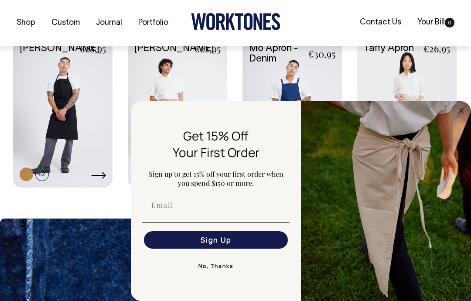 The width and height of the screenshot is (471, 301). What do you see at coordinates (386, 201) in the screenshot?
I see `img: 5e34ad8f-4f05-4173-92a8-ea475ee49ac9.jpeg` at bounding box center [386, 201].